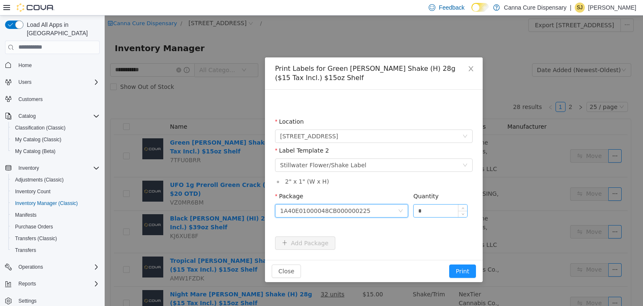 The image size is (643, 306). Describe the element at coordinates (46, 203) in the screenshot. I see `a: Inventory Manager (Classic)` at that location.